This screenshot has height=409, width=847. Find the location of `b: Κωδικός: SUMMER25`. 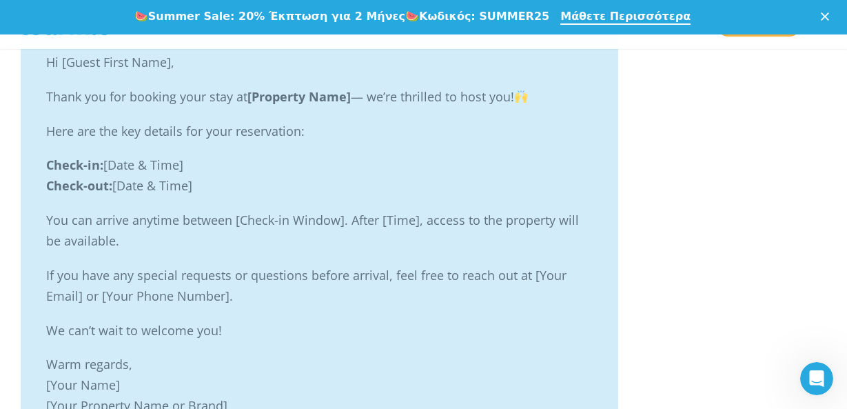

b: Κωδικός: SUMMER25 is located at coordinates (484, 16).